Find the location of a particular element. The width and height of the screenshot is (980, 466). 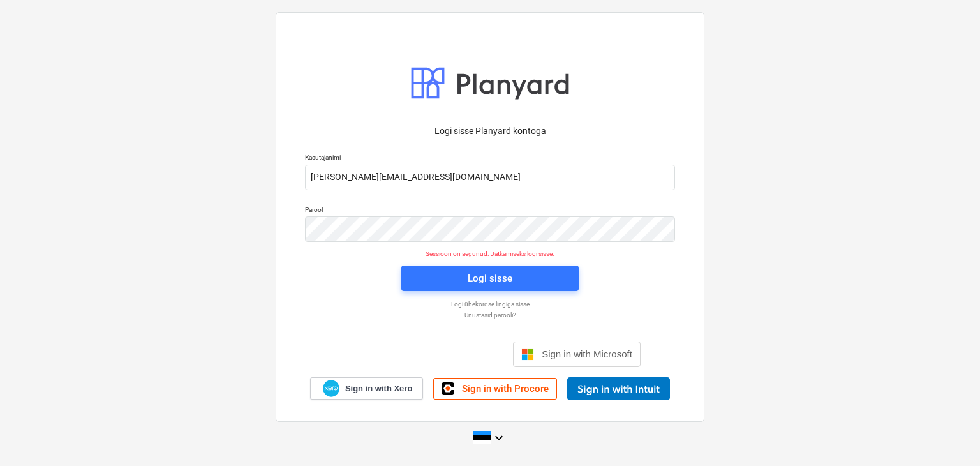

p: Kasutajanimi is located at coordinates (490, 158).